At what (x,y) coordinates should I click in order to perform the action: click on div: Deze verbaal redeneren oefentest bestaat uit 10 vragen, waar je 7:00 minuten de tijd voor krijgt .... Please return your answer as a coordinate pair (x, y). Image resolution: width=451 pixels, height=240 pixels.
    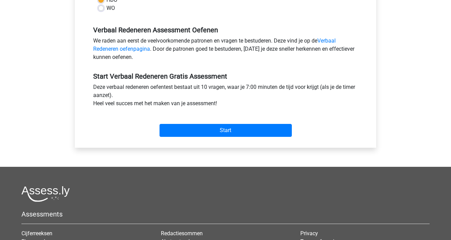
    Looking at the image, I should click on (225, 97).